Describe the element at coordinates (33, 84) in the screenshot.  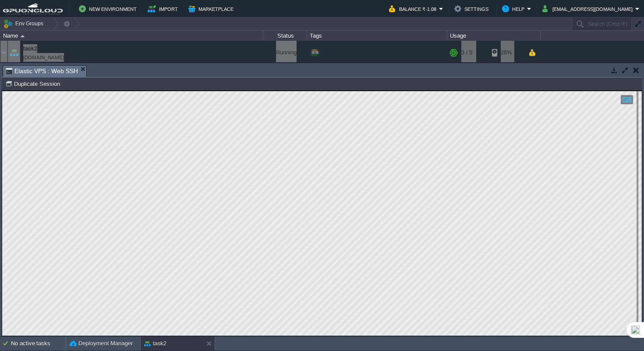
I see `button: Duplicate Session` at that location.